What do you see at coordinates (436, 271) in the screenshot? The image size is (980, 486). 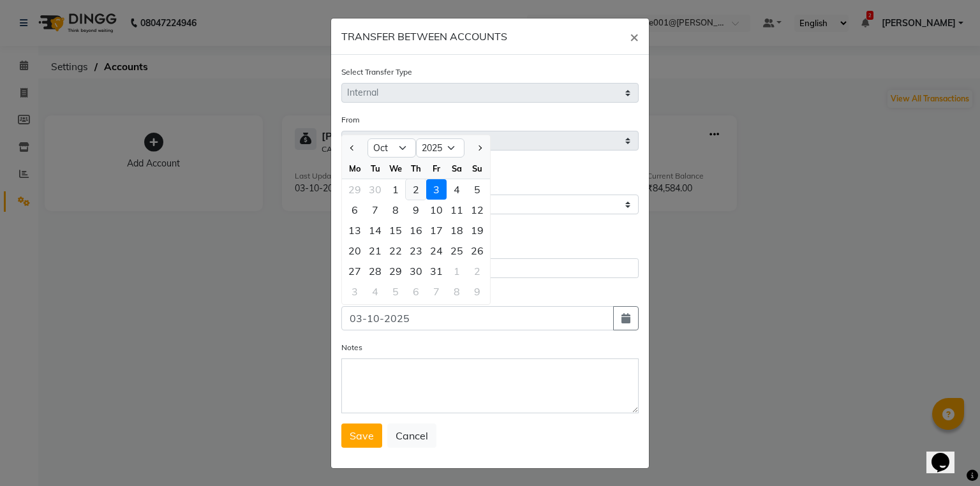 I see `div: 31` at bounding box center [436, 271].